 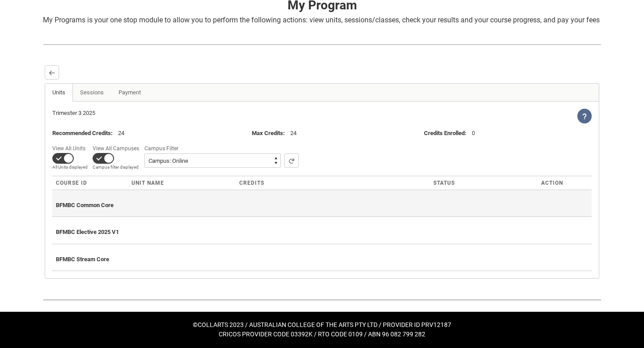 I want to click on span: Unit Name, so click(x=147, y=183).